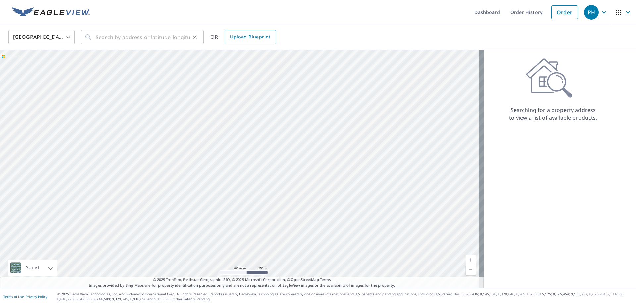 Image resolution: width=636 pixels, height=305 pixels. What do you see at coordinates (250, 37) in the screenshot?
I see `span: Upload Blueprint` at bounding box center [250, 37].